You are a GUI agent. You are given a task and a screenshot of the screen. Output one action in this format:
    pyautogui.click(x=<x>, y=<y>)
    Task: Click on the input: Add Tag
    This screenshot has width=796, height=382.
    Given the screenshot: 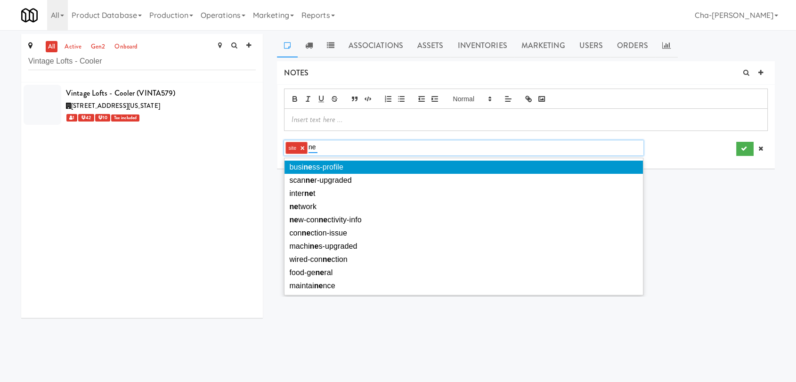 What is the action you would take?
    pyautogui.click(x=313, y=147)
    